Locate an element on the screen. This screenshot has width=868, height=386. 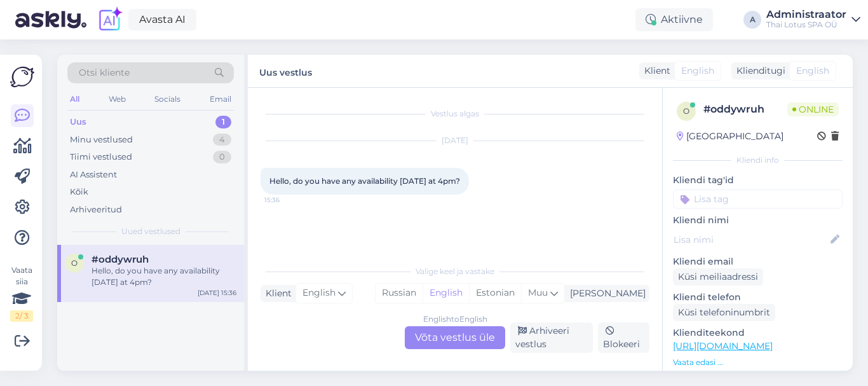
label: Uus vestlus is located at coordinates (286, 71).